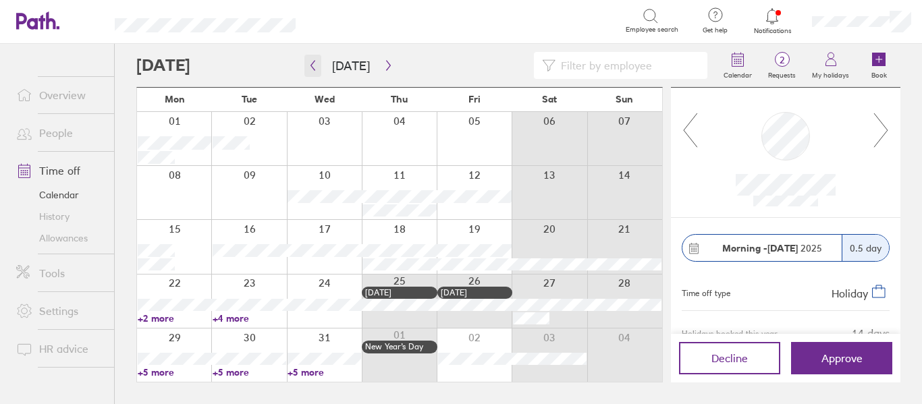 Image resolution: width=922 pixels, height=404 pixels. Describe the element at coordinates (782, 74) in the screenshot. I see `label: Requests` at that location.